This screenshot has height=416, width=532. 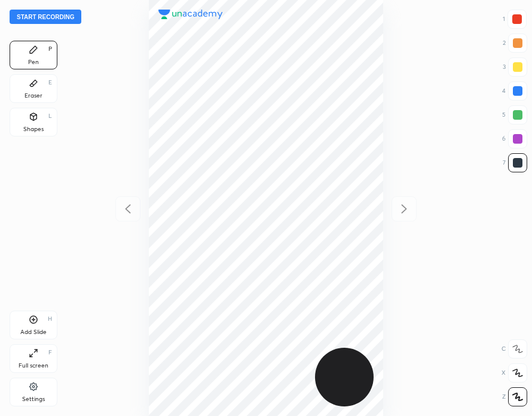 I want to click on div: C, so click(x=514, y=349).